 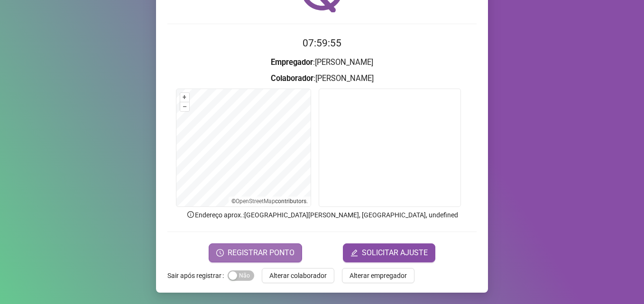 I want to click on strong: Colaborador, so click(x=292, y=78).